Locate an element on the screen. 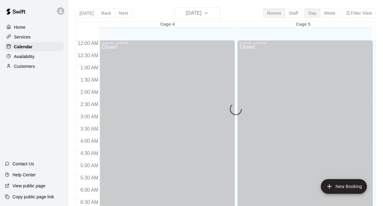 This screenshot has height=206, width=383. p: Services is located at coordinates (22, 37).